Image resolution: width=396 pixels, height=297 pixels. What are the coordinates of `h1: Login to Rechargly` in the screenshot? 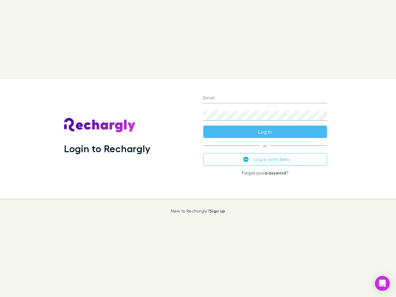 It's located at (107, 149).